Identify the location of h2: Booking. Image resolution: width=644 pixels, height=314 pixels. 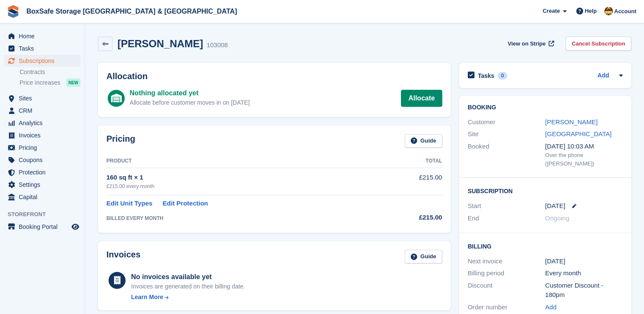
(545, 108).